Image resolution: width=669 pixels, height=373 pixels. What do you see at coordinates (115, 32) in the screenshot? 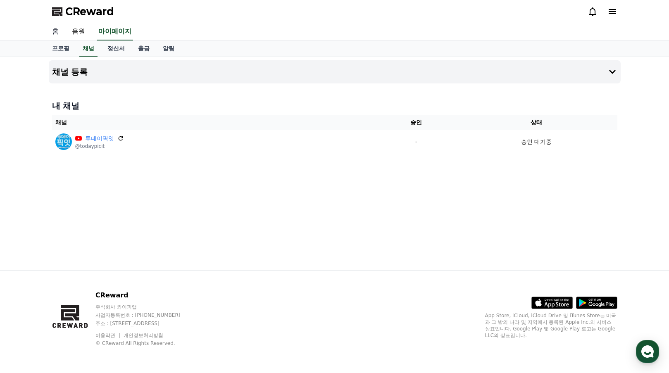
I see `a: 마이페이지` at bounding box center [115, 32].